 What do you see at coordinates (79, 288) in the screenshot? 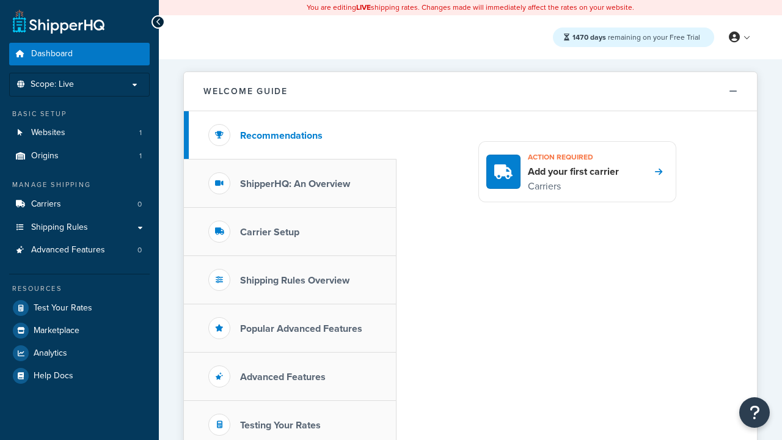
I see `div: Resources` at bounding box center [79, 288].